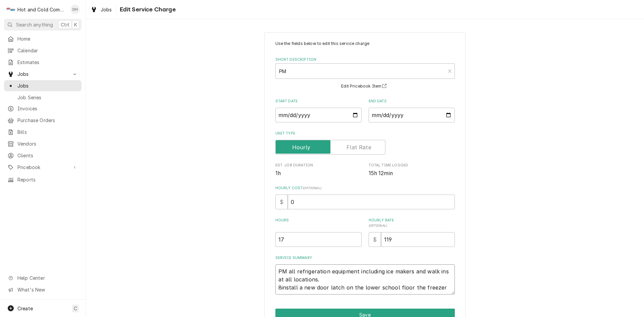  I want to click on span: Home, so click(48, 39).